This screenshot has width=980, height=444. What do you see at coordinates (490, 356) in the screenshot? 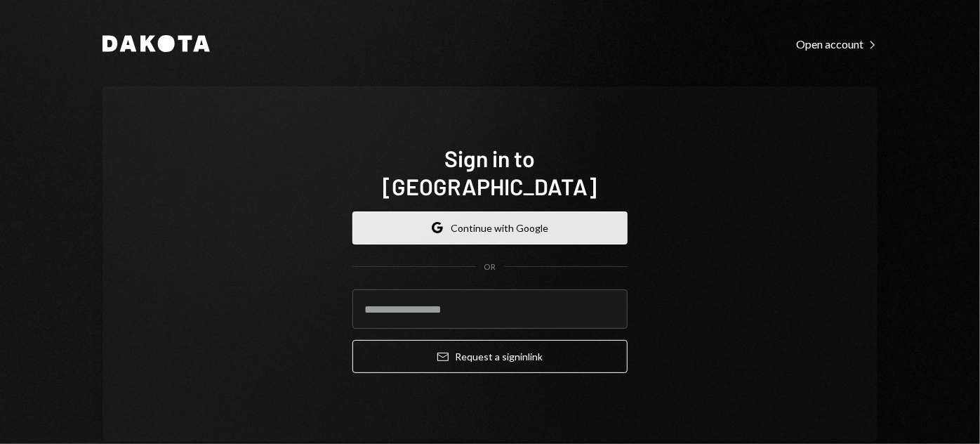
I see `button: Request a signinlink` at bounding box center [490, 356].